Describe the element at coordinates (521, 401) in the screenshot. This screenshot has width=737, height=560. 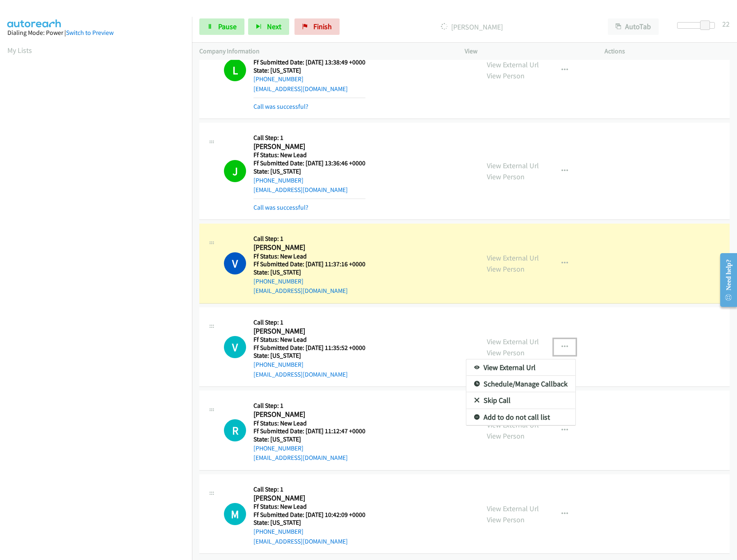
I see `a: Skip Call` at that location.